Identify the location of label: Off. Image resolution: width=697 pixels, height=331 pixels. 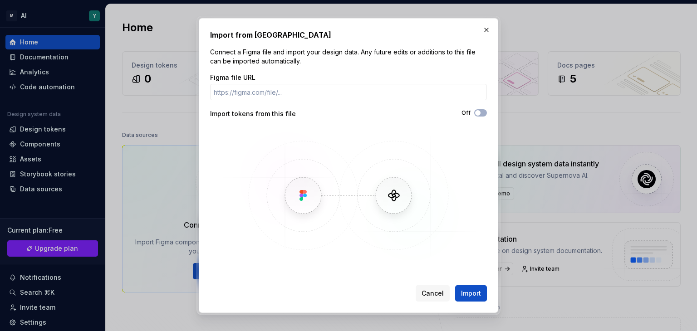
(466, 113).